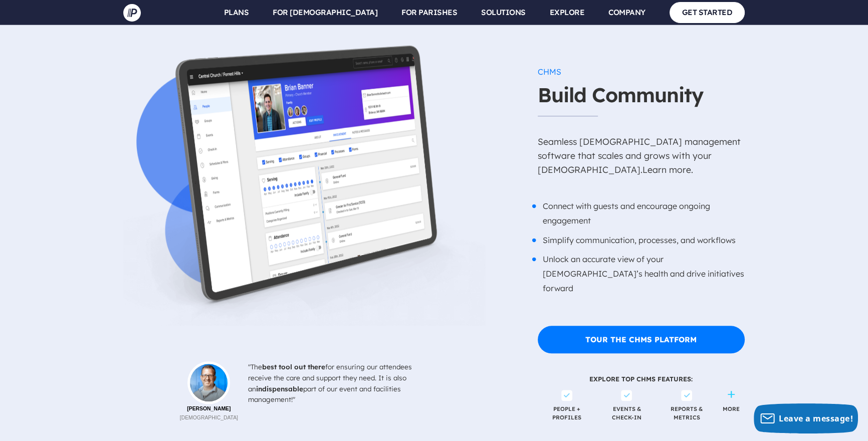 This screenshot has width=868, height=441. What do you see at coordinates (641, 372) in the screenshot?
I see `span: EXPLORE TOP CHMS FEATURES:` at bounding box center [641, 372].